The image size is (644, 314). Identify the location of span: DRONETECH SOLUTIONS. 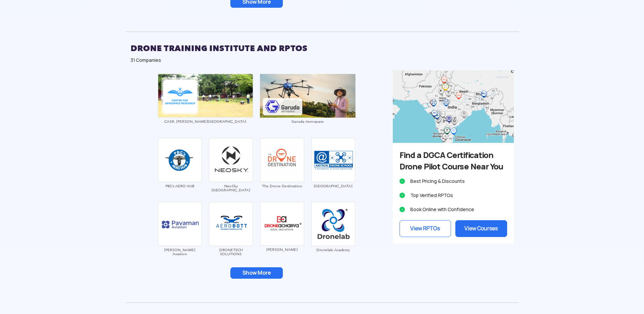
(231, 252).